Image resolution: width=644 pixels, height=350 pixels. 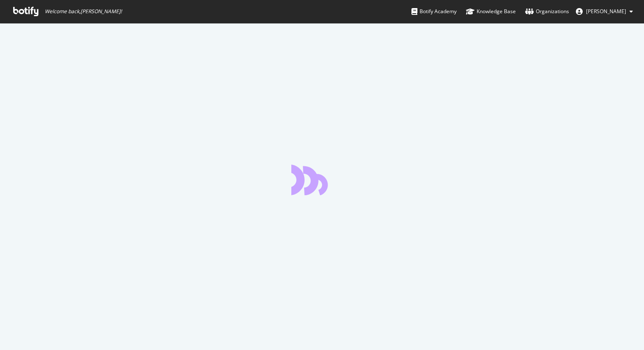 I want to click on div: Botify Academy, so click(x=434, y=12).